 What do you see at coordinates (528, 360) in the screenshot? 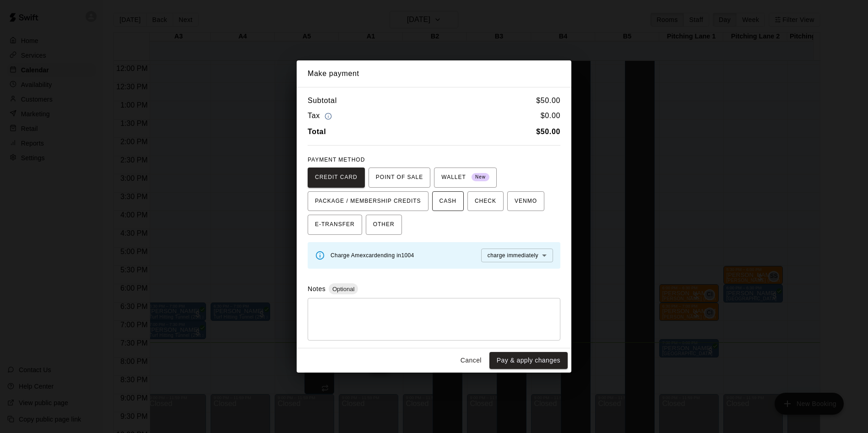
I see `button: Pay & apply changes` at bounding box center [528, 360].